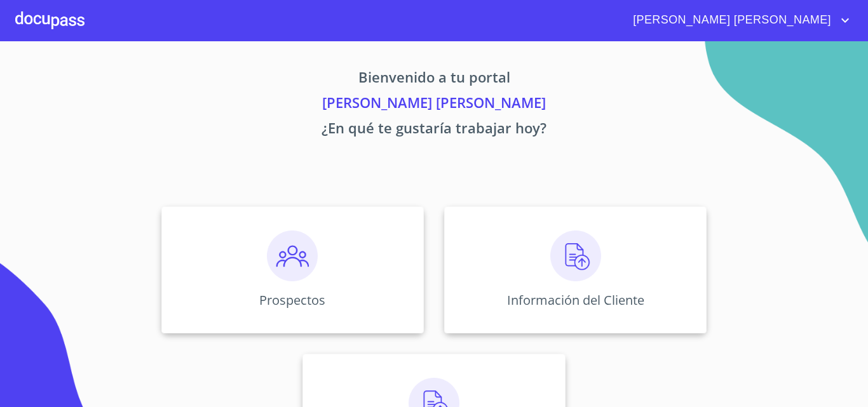 The height and width of the screenshot is (407, 868). What do you see at coordinates (434, 130) in the screenshot?
I see `p: ¿En qué te gustaría trabajar hoy?` at bounding box center [434, 130].